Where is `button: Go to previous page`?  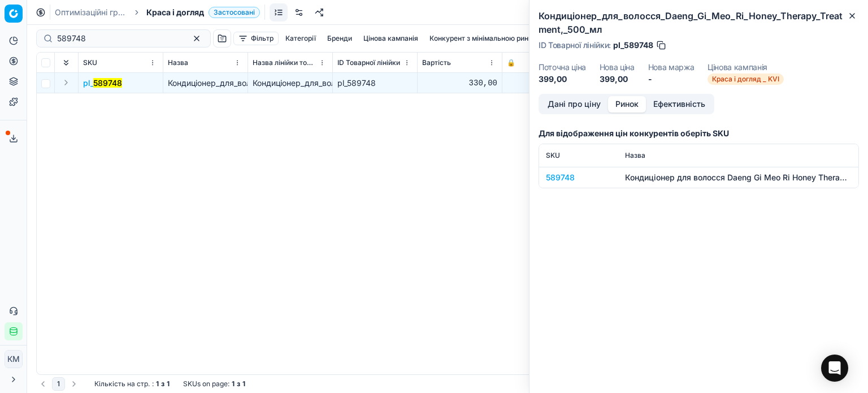
button: Go to previous page is located at coordinates (43, 384).